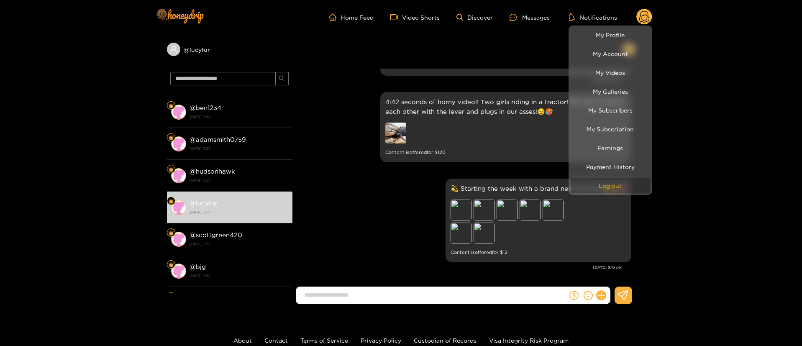 Image resolution: width=802 pixels, height=346 pixels. What do you see at coordinates (611, 35) in the screenshot?
I see `a: My Profile` at bounding box center [611, 35].